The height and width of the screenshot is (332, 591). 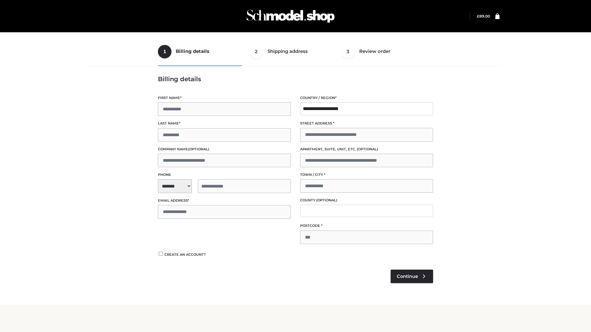 What do you see at coordinates (367, 149) in the screenshot?
I see `label: Apartment, suite, unit, etc.` at bounding box center [367, 149].